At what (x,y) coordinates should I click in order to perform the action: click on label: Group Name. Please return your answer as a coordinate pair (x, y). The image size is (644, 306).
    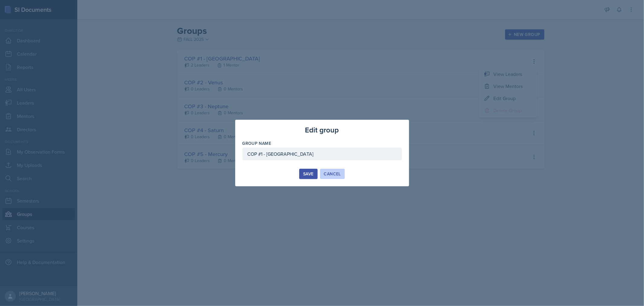
    Looking at the image, I should click on (257, 143).